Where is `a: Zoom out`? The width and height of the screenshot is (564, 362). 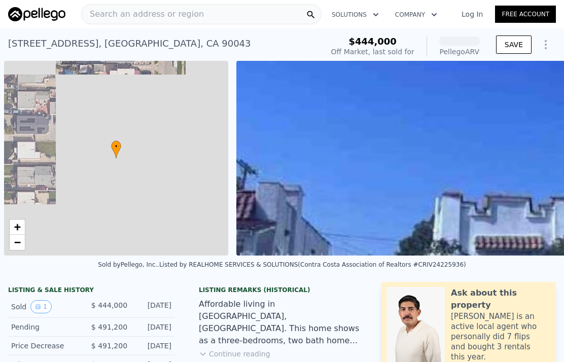 a: Zoom out is located at coordinates (17, 242).